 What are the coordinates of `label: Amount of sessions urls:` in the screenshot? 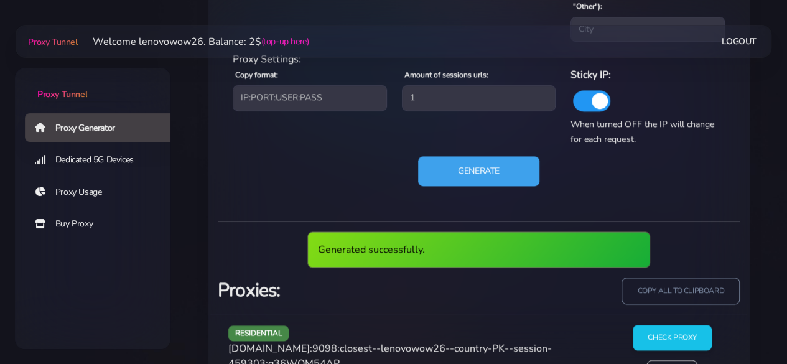 It's located at (446, 75).